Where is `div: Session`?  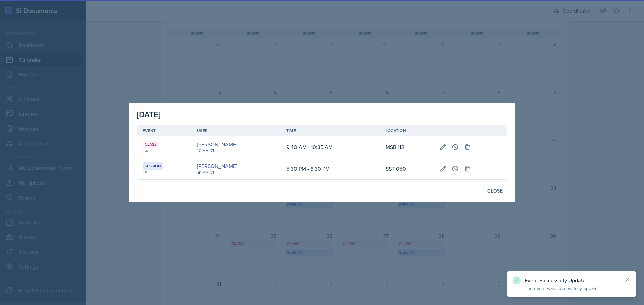 div: Session is located at coordinates (152, 166).